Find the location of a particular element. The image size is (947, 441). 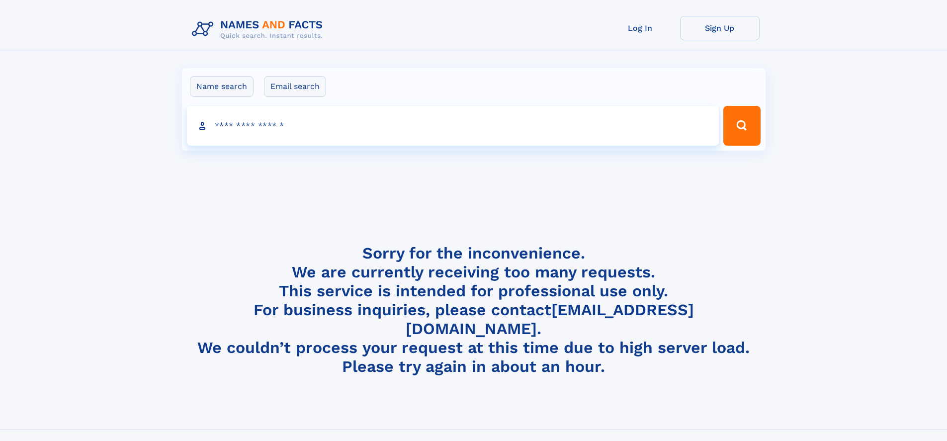

a: Sign Up is located at coordinates (720, 28).